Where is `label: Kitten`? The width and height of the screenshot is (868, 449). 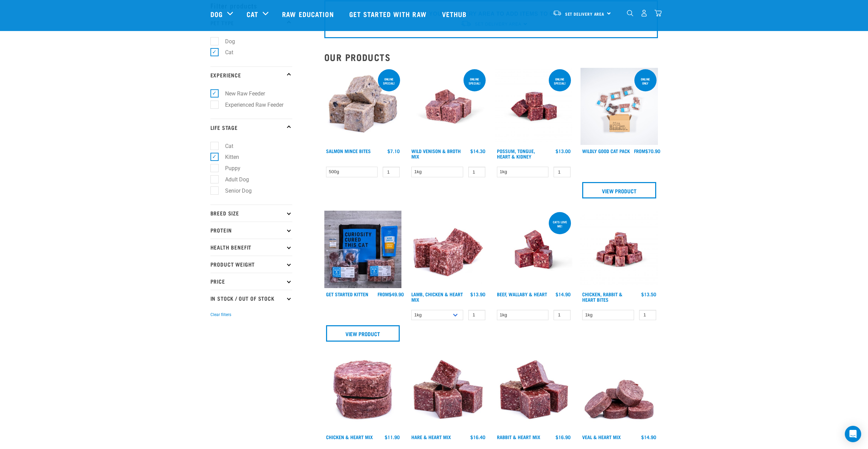 label: Kitten is located at coordinates (228, 157).